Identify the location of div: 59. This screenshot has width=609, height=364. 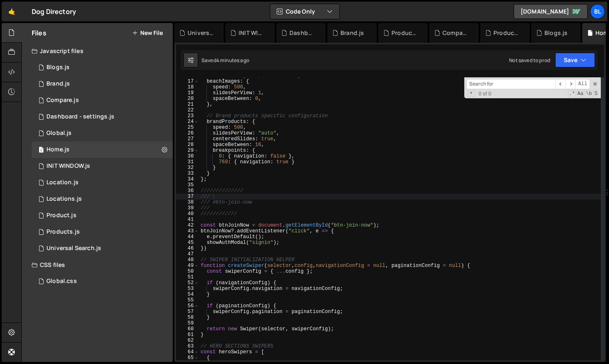
(187, 323).